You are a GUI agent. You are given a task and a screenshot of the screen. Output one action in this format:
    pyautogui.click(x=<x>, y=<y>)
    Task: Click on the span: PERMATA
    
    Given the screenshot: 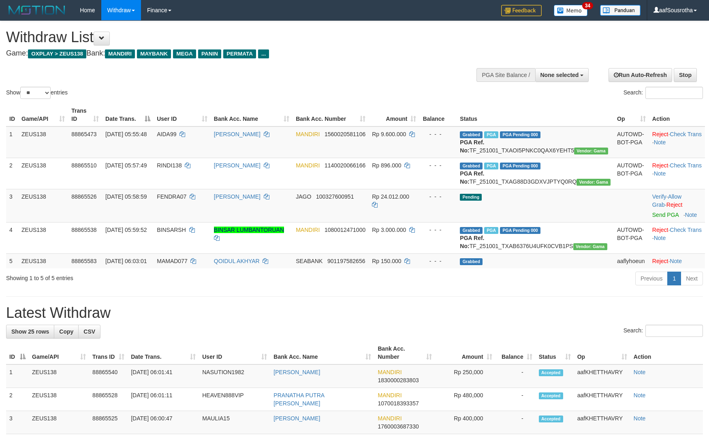 What is the action you would take?
    pyautogui.click(x=239, y=54)
    